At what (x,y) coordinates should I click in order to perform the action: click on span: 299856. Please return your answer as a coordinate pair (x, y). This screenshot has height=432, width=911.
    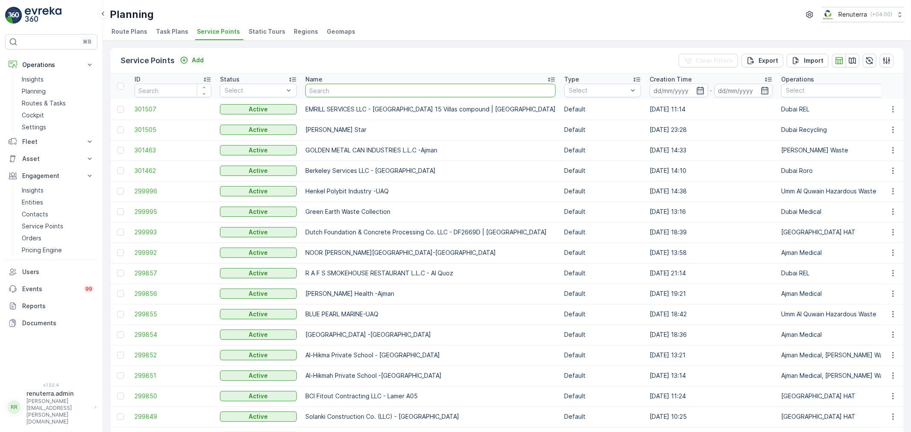
    Looking at the image, I should click on (173, 294).